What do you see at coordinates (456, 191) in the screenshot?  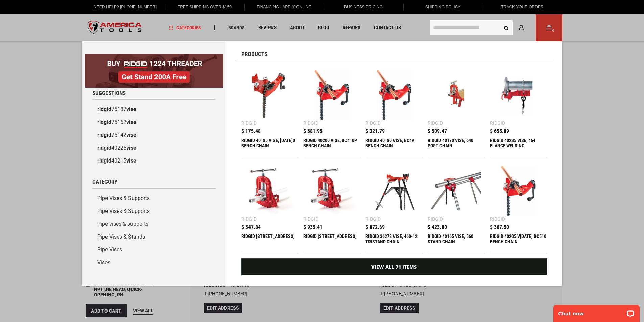 I see `img: RIDGID 40165 VISE, 560 STAND CHAIN` at bounding box center [456, 191].